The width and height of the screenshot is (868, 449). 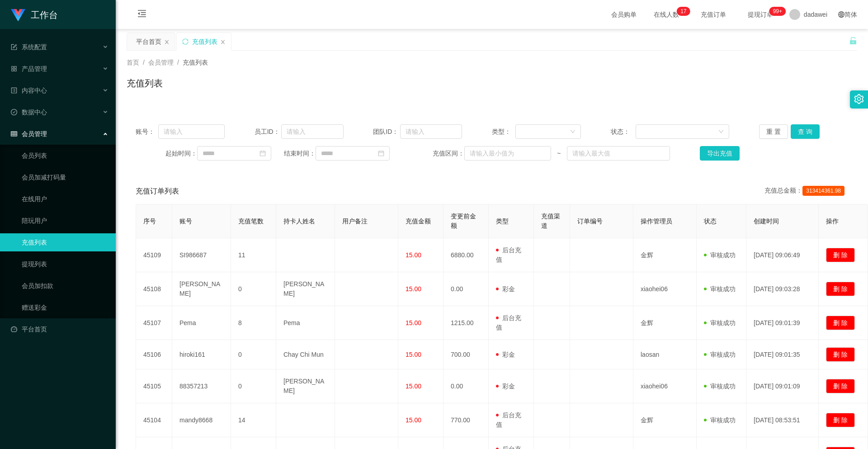 What do you see at coordinates (14, 69) in the screenshot?
I see `i: 图标: appstore-o` at bounding box center [14, 69].